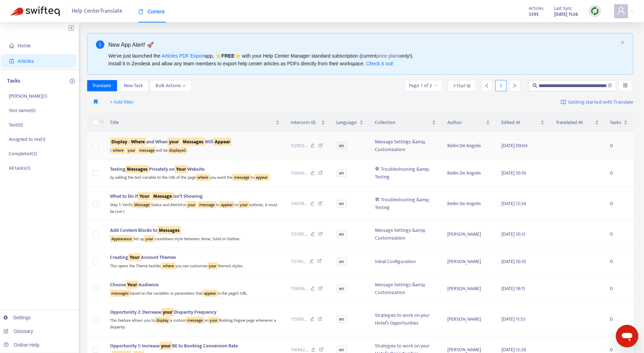 Image resolution: width=644 pixels, height=353 pixels. Describe the element at coordinates (469, 123) in the screenshot. I see `th: Author` at that location.